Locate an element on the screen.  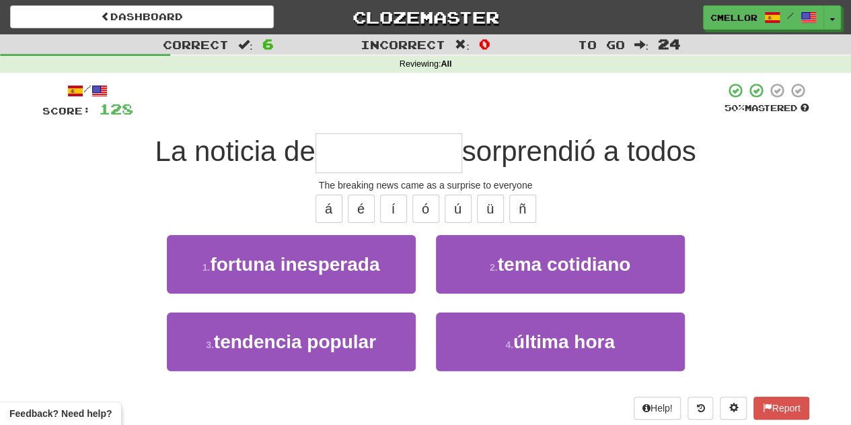
button: ü is located at coordinates (491, 209).